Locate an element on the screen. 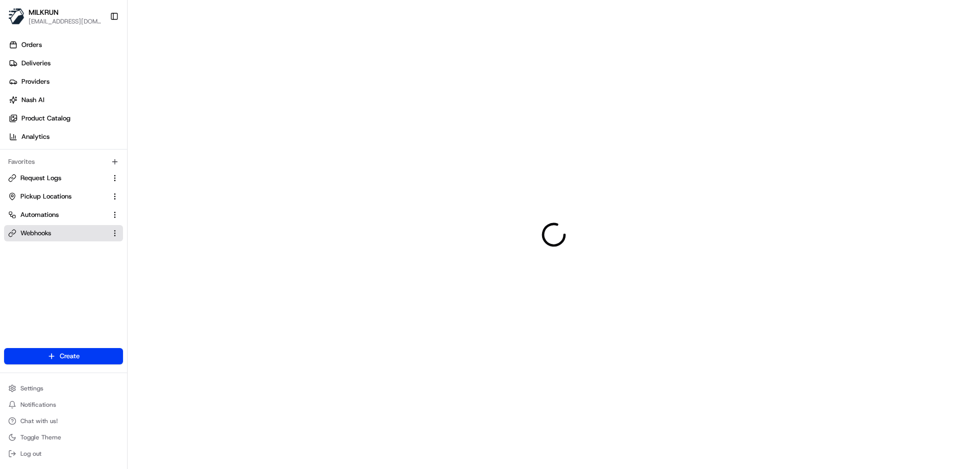 Image resolution: width=980 pixels, height=469 pixels. span: Deliveries is located at coordinates (36, 63).